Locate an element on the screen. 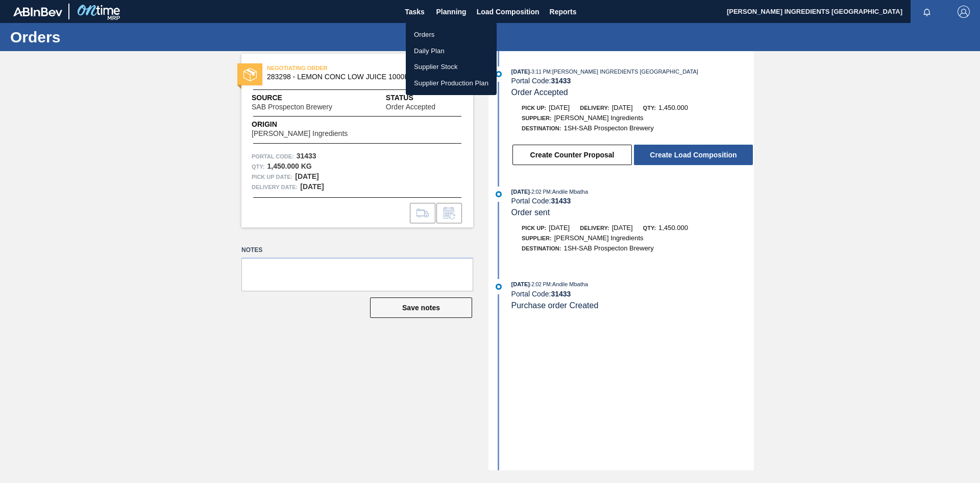  a: Supplier Production Plan is located at coordinates (452, 83).